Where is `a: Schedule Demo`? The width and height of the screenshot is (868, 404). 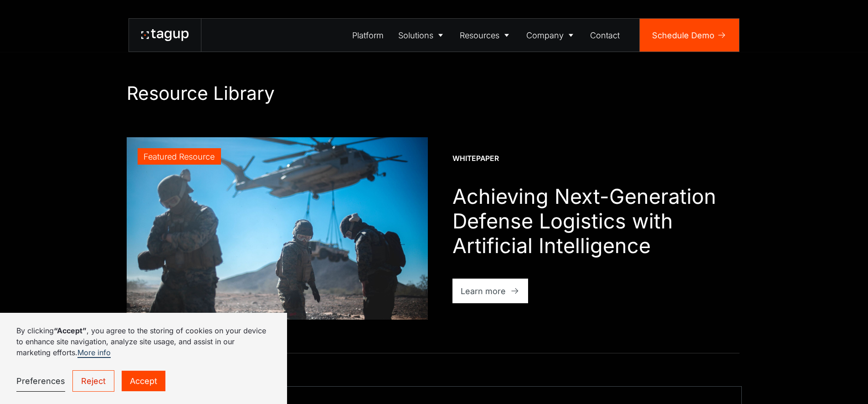 a: Schedule Demo is located at coordinates (689, 35).